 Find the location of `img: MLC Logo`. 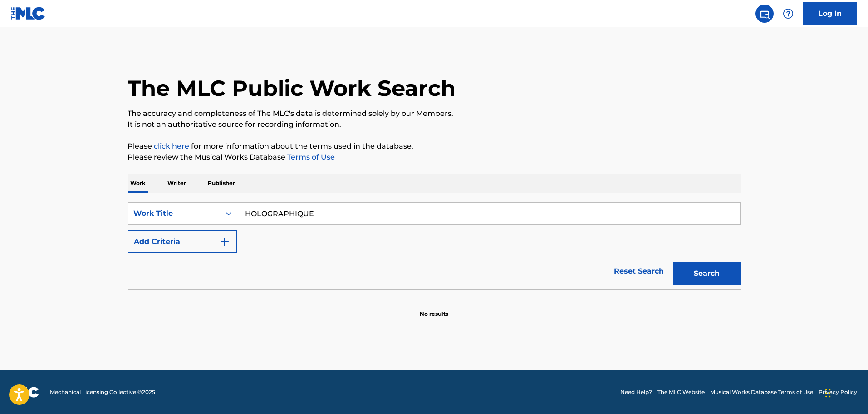

img: MLC Logo is located at coordinates (28, 13).